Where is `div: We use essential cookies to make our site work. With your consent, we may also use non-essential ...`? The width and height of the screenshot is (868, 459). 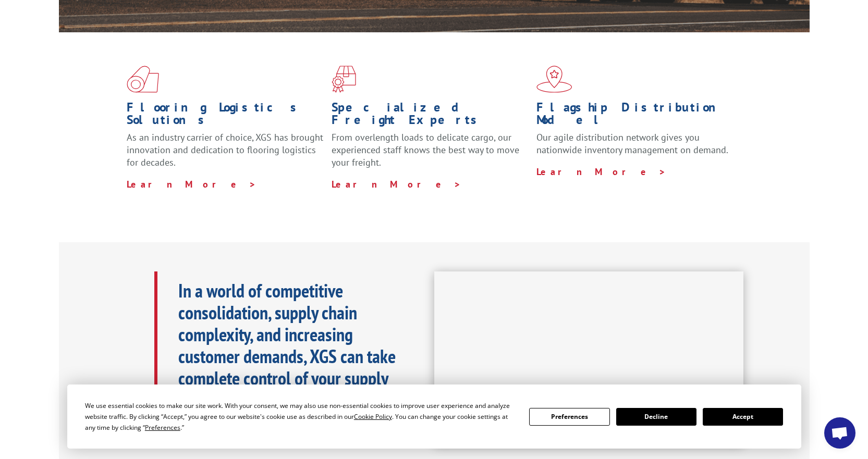
div: We use essential cookies to make our site work. With your consent, we may also use non-essential ... is located at coordinates (301, 416).